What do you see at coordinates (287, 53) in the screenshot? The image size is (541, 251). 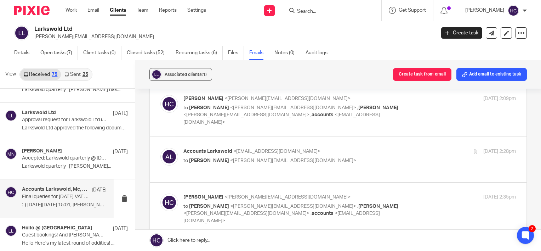 I see `a: Notes (0)` at bounding box center [287, 53].